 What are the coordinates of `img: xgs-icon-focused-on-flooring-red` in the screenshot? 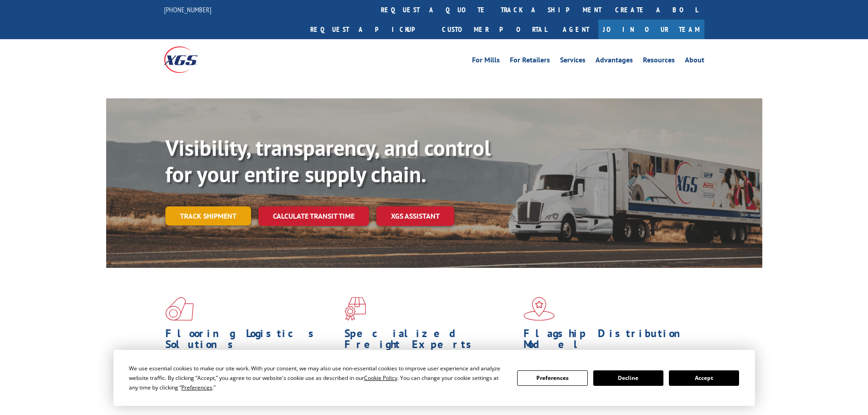 It's located at (355, 309).